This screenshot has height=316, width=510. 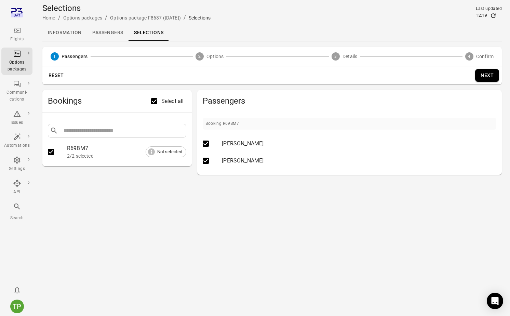 I want to click on div: Communi-cations, so click(x=17, y=96).